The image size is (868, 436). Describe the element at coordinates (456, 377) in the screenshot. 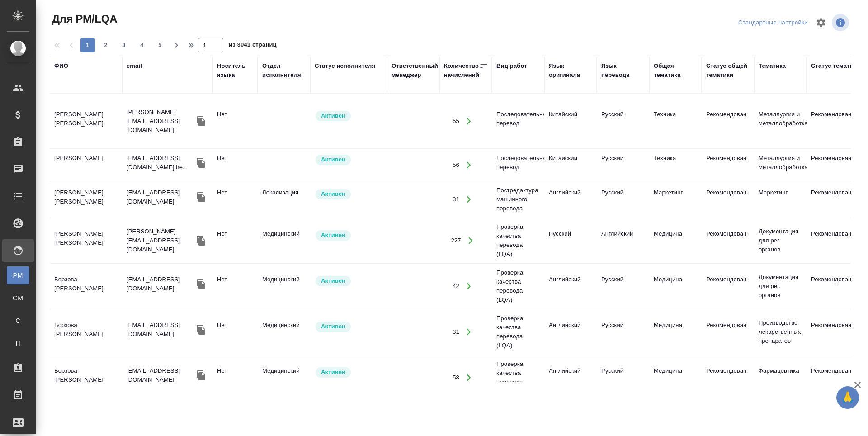

I see `div: 58` at that location.